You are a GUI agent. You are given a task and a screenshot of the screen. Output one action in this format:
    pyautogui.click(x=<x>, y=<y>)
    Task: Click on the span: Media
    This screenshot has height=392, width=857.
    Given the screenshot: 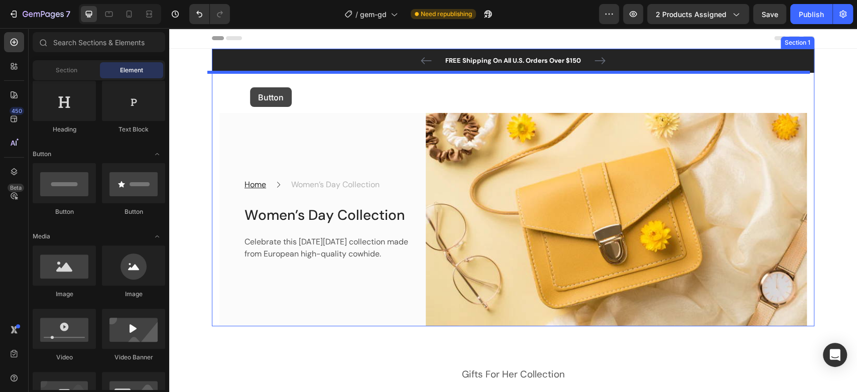 What is the action you would take?
    pyautogui.click(x=41, y=236)
    